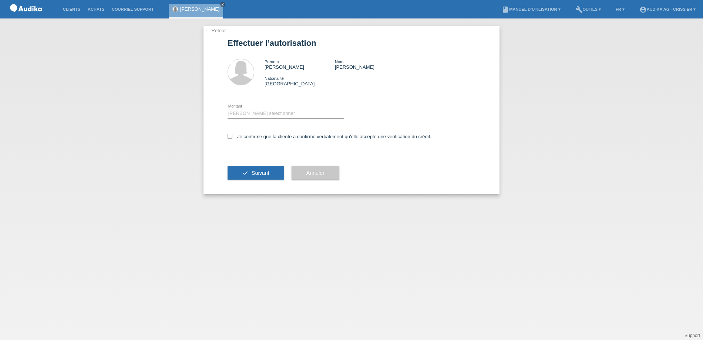 Image resolution: width=703 pixels, height=340 pixels. I want to click on span: Nom, so click(339, 62).